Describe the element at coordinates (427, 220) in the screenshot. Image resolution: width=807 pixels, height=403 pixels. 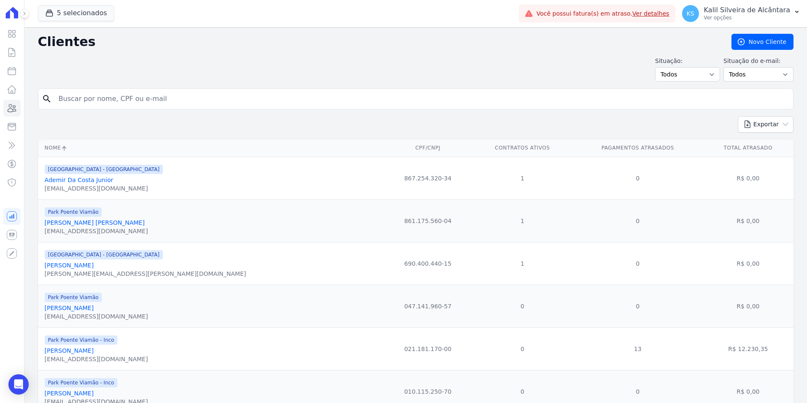
I see `td: 861.175.560-04` at that location.